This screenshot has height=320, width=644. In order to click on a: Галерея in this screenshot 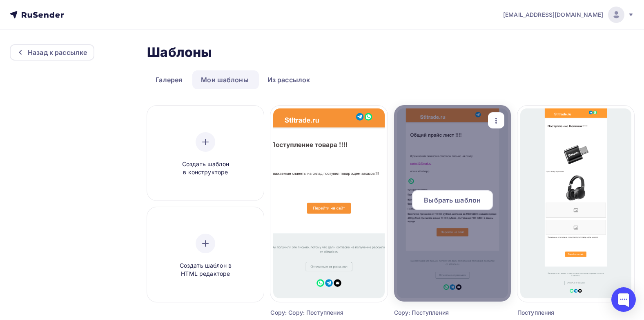, I will do `click(169, 80)`.